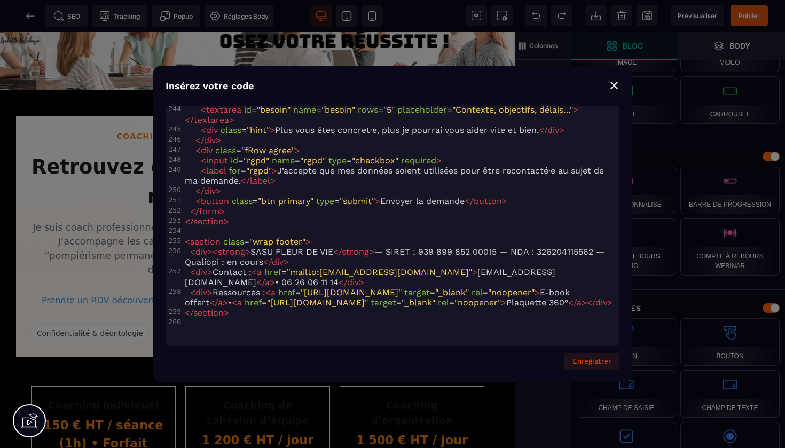 The image size is (785, 448). What do you see at coordinates (174, 129) in the screenshot?
I see `div: 245` at bounding box center [174, 129].